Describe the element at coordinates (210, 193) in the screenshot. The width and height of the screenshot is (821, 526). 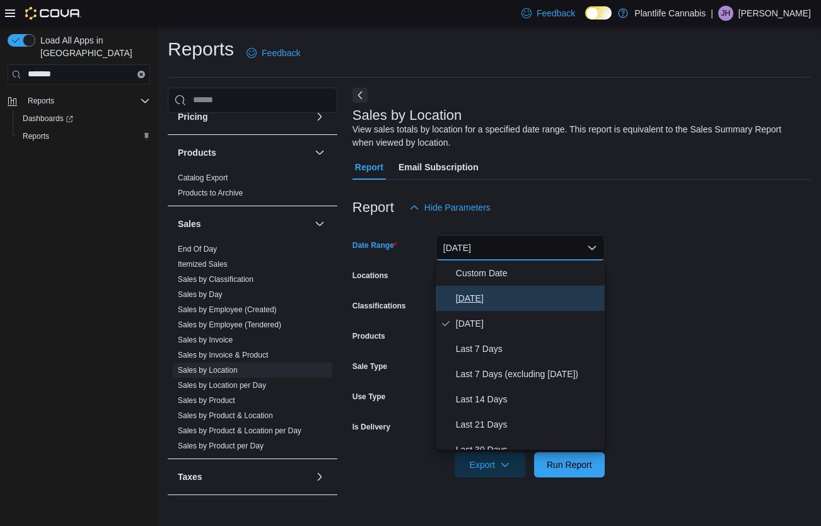
I see `a: Products to Archive` at that location.